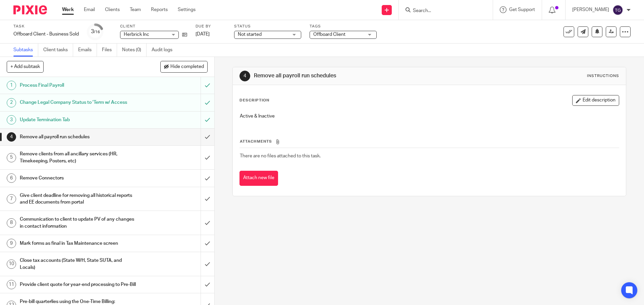 Image resolution: width=644 pixels, height=305 pixels. What do you see at coordinates (603, 76) in the screenshot?
I see `div: Instructions` at bounding box center [603, 76].